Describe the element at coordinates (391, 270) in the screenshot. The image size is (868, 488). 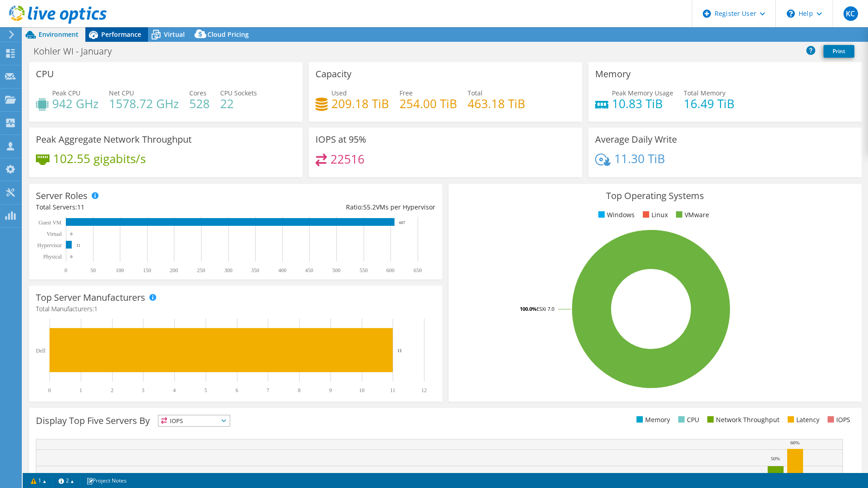
I see `text: 600` at that location.